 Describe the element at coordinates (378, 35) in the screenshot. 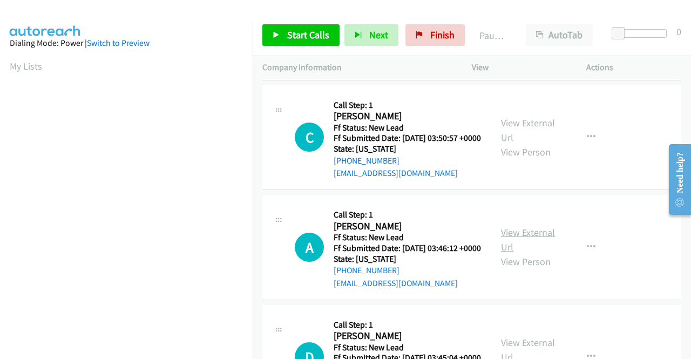

I see `span: Next` at that location.